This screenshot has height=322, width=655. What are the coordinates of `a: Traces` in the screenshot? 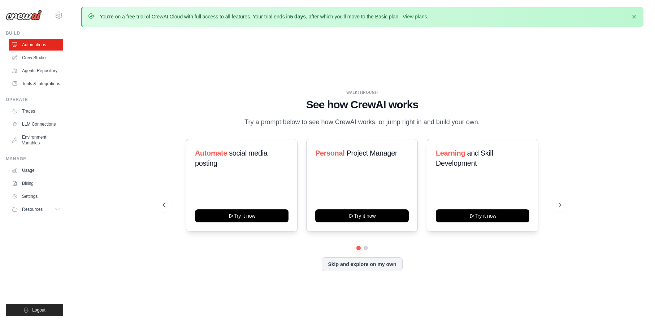 It's located at (36, 111).